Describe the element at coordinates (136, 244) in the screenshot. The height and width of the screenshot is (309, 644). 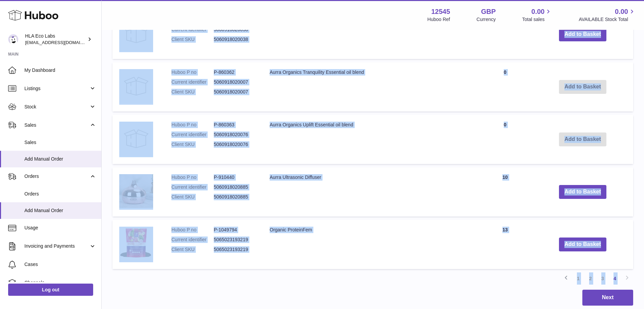
I see `img: Organic ProteinFem` at that location.